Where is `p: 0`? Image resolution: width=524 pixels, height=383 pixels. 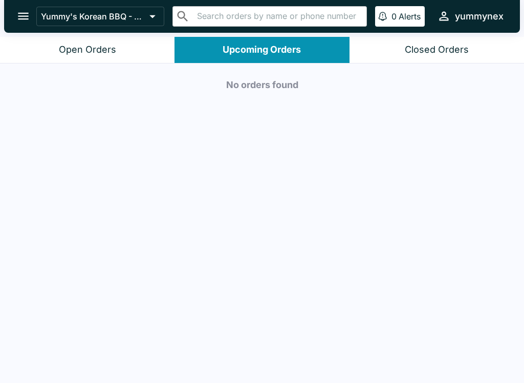
p: 0 is located at coordinates (394, 16).